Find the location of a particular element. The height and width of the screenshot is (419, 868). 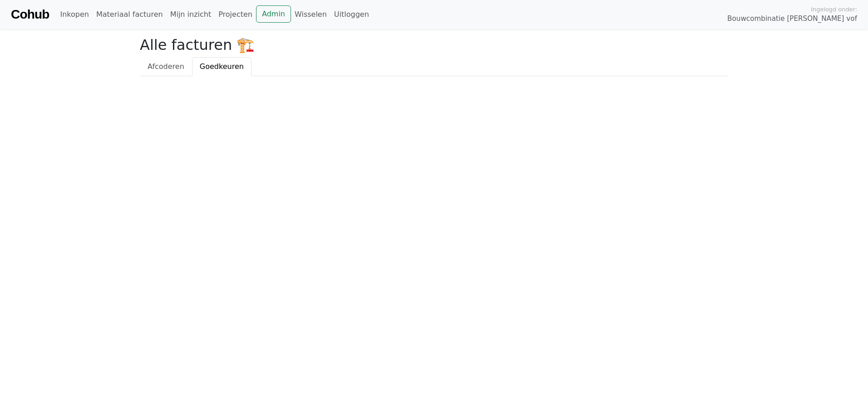

a: Cohub is located at coordinates (30, 14).